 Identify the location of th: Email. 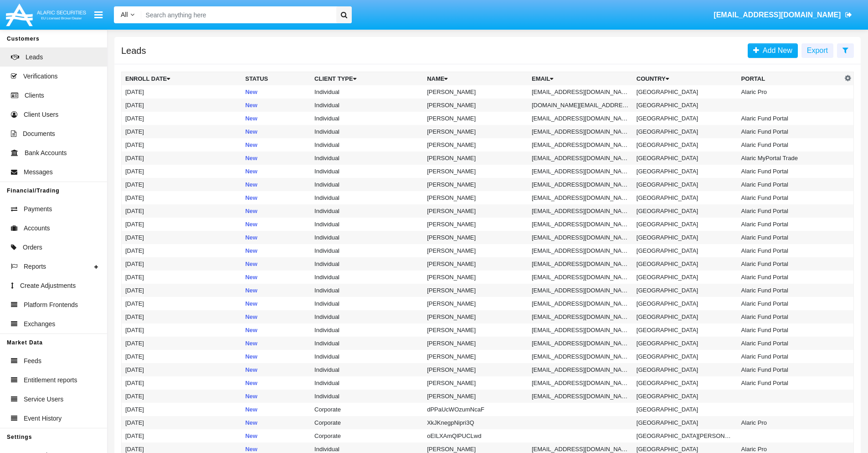
(581, 79).